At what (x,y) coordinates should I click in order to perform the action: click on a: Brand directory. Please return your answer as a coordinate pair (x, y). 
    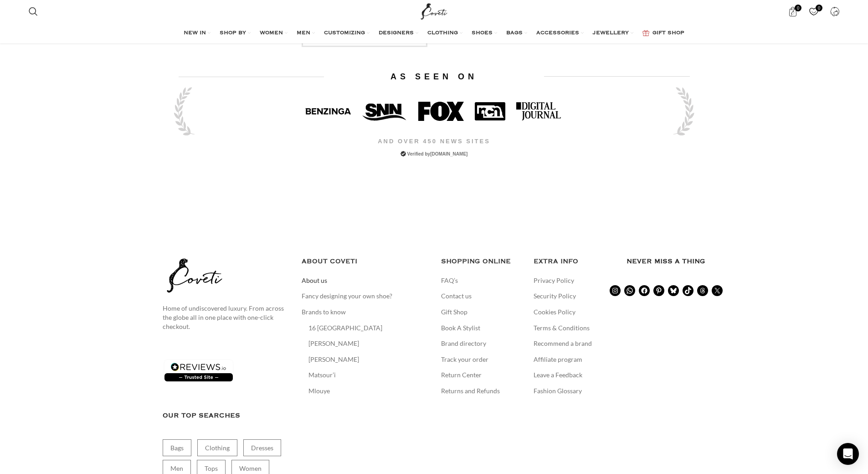
    Looking at the image, I should click on (464, 343).